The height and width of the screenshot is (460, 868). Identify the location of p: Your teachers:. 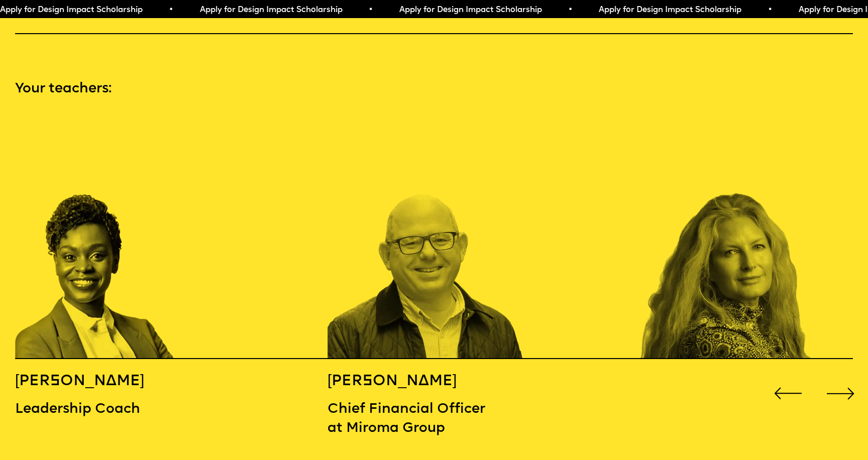
(434, 89).